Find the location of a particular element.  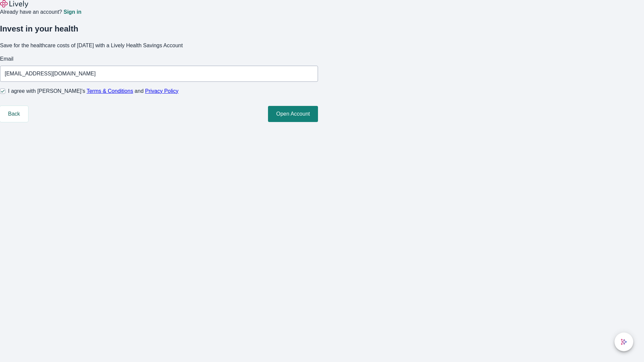

div: Sign in is located at coordinates (72, 12).